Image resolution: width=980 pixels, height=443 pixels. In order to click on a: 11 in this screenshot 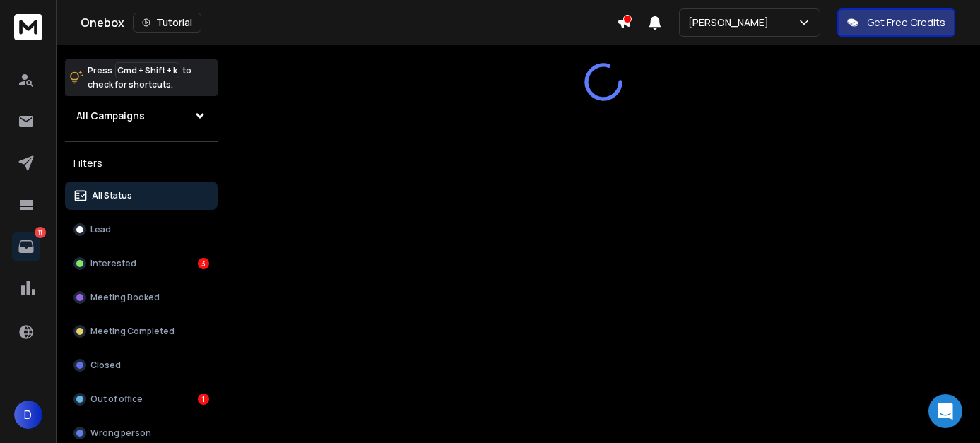, I will do `click(26, 246)`.